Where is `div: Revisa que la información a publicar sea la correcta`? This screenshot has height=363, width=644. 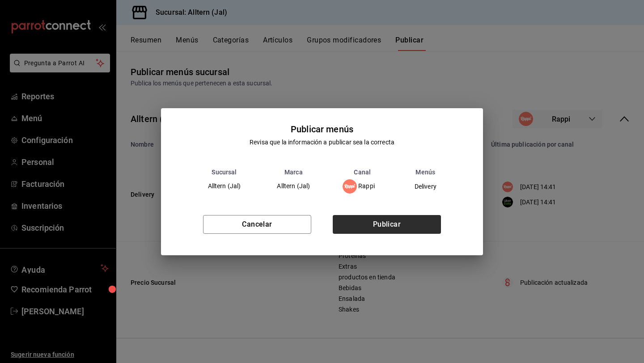 div: Revisa que la información a publicar sea la correcta is located at coordinates (322, 142).